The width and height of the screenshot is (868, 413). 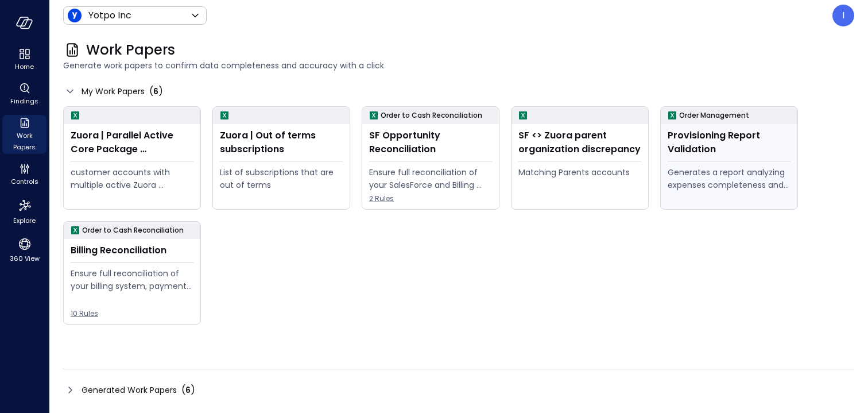 What do you see at coordinates (129, 390) in the screenshot?
I see `span: Generated Work Papers` at bounding box center [129, 390].